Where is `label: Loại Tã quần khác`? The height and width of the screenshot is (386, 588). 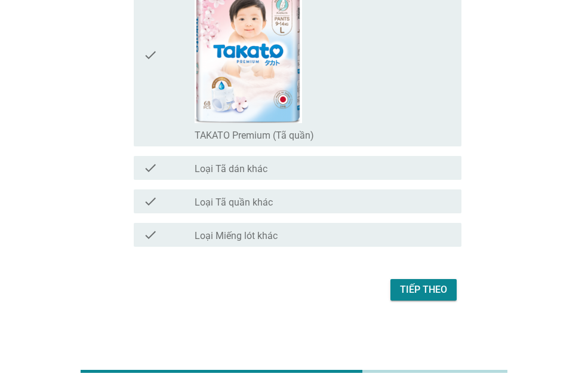
label: Loại Tã quần khác is located at coordinates (233, 202).